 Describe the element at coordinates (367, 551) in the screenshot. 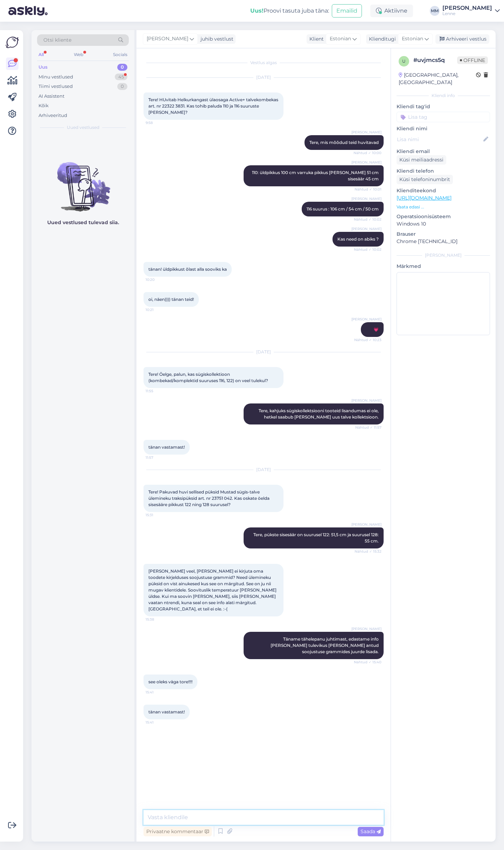

I see `span: Nähtud ✓ 15:32` at that location.